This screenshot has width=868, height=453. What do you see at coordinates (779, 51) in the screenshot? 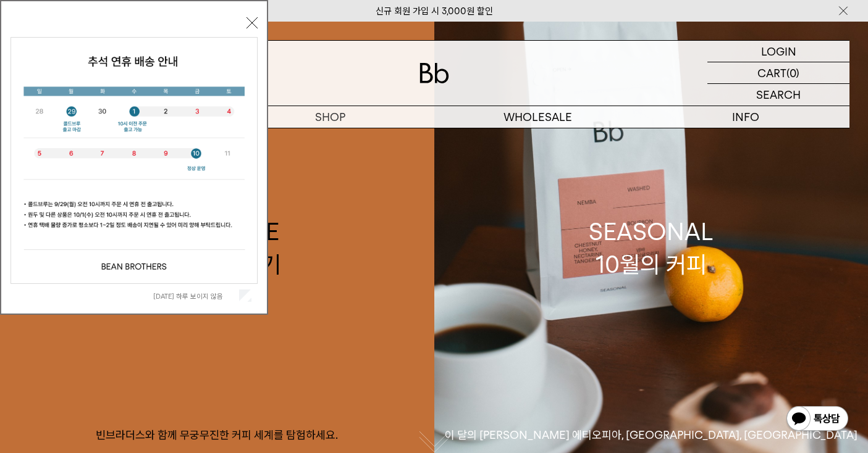
I see `a: LOGIN` at bounding box center [779, 51].